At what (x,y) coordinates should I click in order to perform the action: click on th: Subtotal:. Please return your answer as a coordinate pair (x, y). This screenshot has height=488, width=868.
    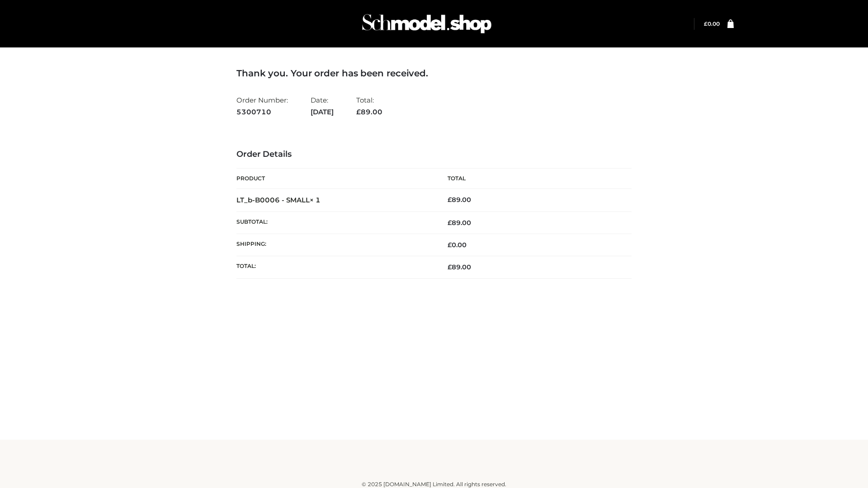
    Looking at the image, I should click on (335, 223).